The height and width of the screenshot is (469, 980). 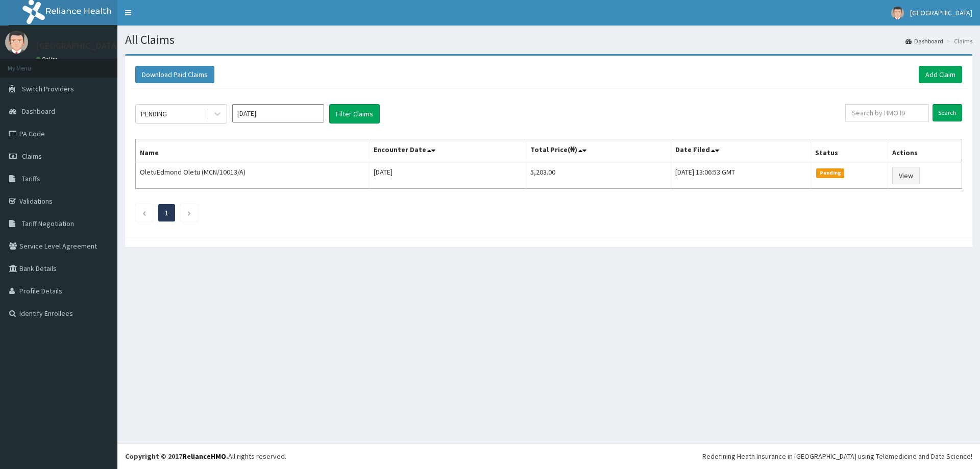 I want to click on th: Total Price(₦), so click(x=598, y=151).